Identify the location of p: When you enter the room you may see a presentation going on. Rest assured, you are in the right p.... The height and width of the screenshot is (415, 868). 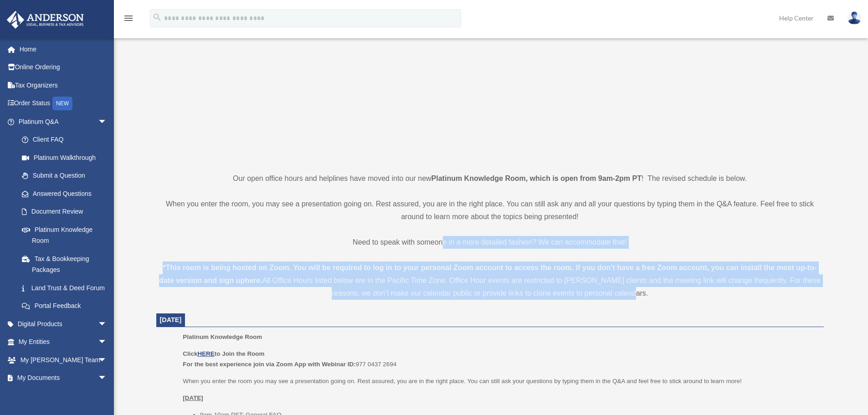
(500, 381).